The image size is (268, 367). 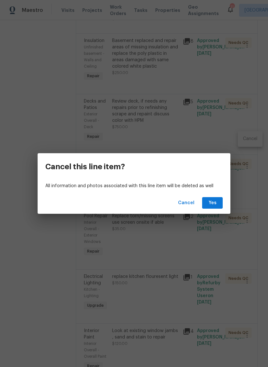 What do you see at coordinates (85, 167) in the screenshot?
I see `h3: Cancel this line item?` at bounding box center [85, 167].